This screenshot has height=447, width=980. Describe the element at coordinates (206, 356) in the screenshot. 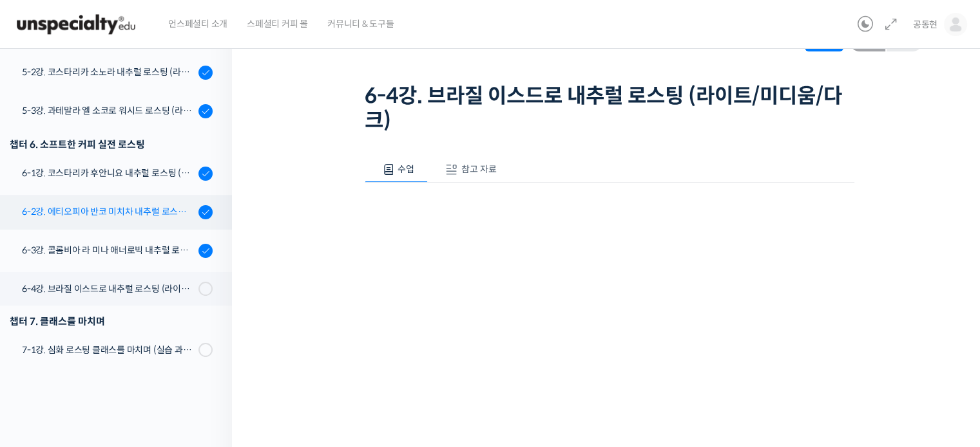

I see `a: 설정` at that location.